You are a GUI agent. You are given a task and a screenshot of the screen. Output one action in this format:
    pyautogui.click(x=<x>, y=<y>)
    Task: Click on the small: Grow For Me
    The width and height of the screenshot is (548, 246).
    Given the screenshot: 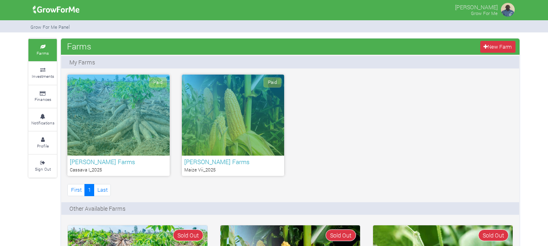 What is the action you would take?
    pyautogui.click(x=484, y=13)
    